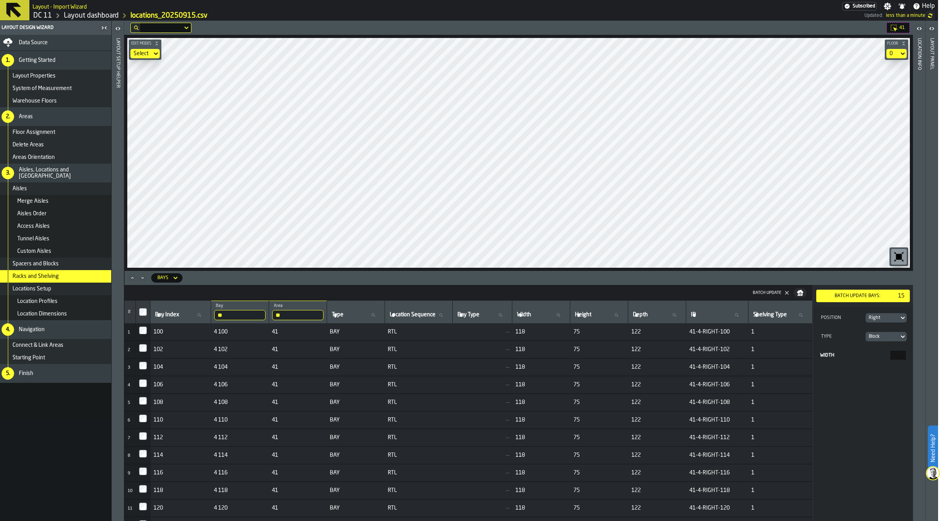  What do you see at coordinates (34, 132) in the screenshot?
I see `span: Floor Assignment` at bounding box center [34, 132].